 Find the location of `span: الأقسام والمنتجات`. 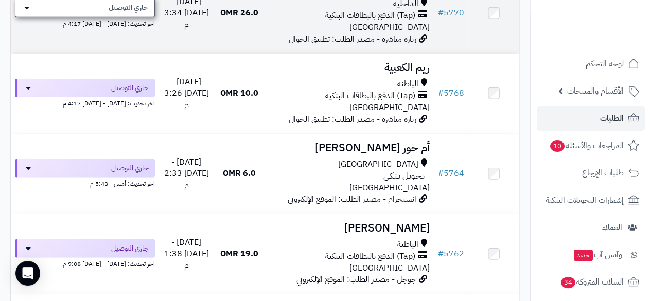

span: الأقسام والمنتجات is located at coordinates (596, 91).